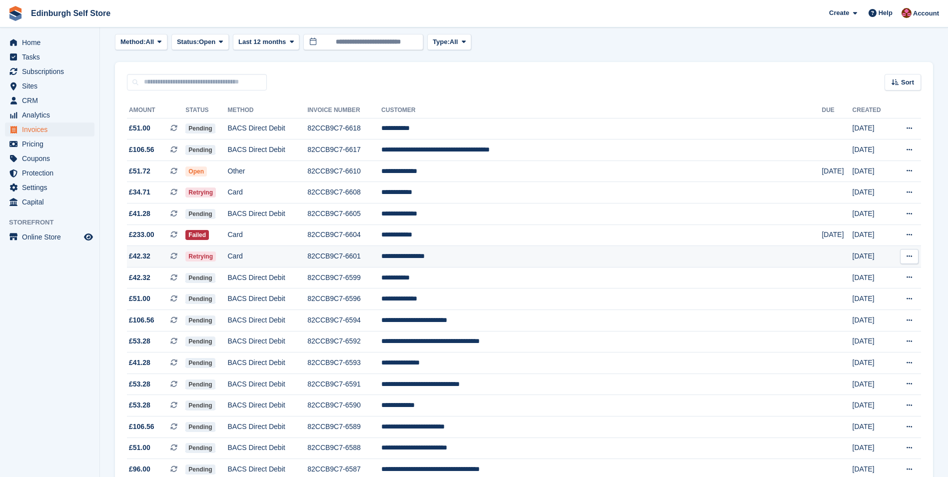 The image size is (948, 477). Describe the element at coordinates (52, 57) in the screenshot. I see `span: Tasks` at that location.